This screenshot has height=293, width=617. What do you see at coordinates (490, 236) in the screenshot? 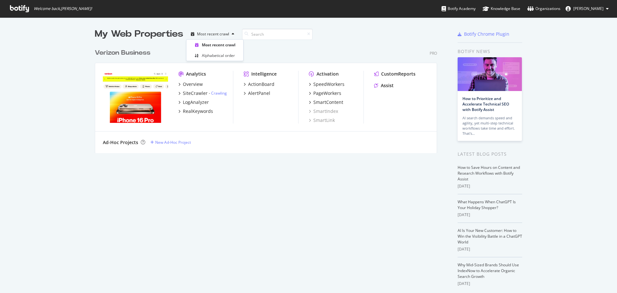
I see `a: AI Is Your New Customer: How to Win the Visibility Battle in a ChatGPT World` at bounding box center [490, 236].